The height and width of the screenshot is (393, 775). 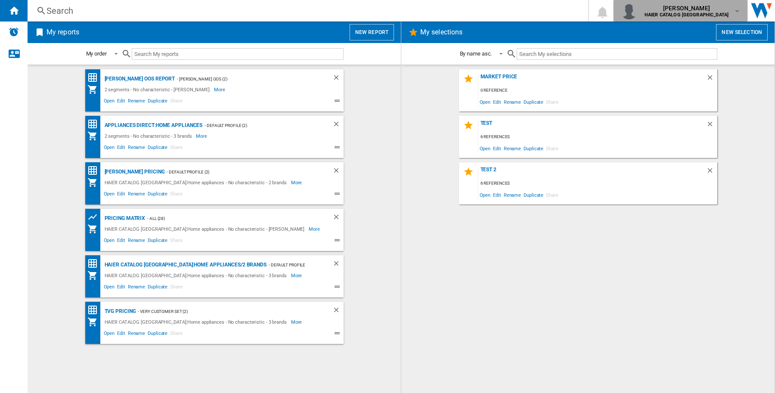 I want to click on button: New selection, so click(x=742, y=32).